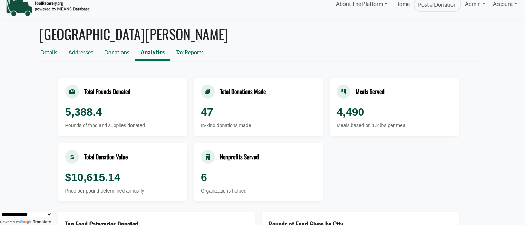 This screenshot has width=525, height=225. What do you see at coordinates (239, 156) in the screenshot?
I see `div: Nonprofits Served` at bounding box center [239, 156].